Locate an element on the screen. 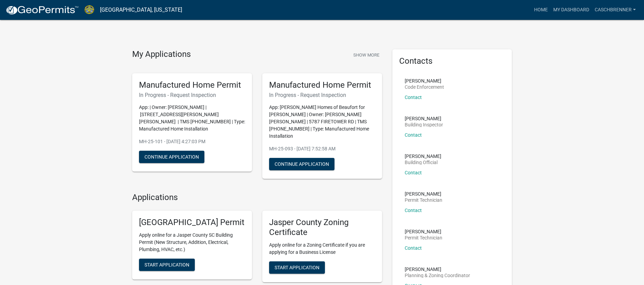  p: Code Enforcement is located at coordinates (424, 87).